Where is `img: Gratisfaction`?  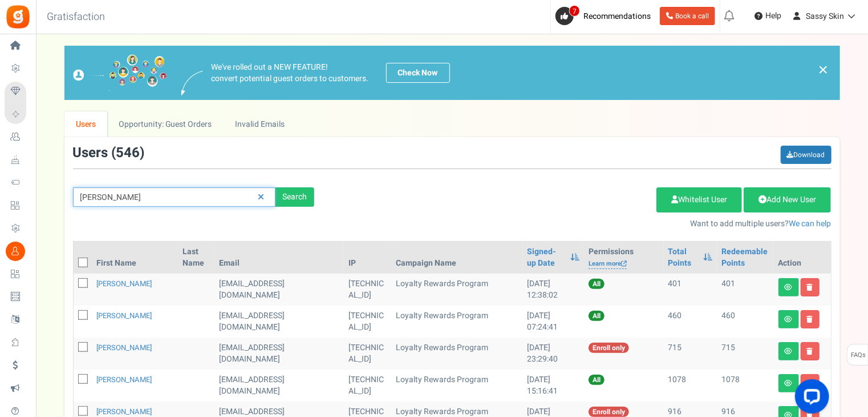
img: Gratisfaction is located at coordinates (18, 17).